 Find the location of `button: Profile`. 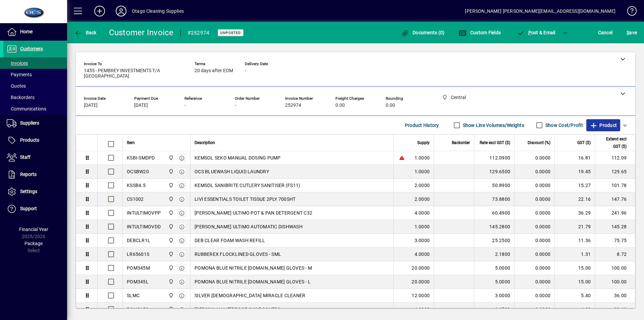

button: Profile is located at coordinates (121, 11).